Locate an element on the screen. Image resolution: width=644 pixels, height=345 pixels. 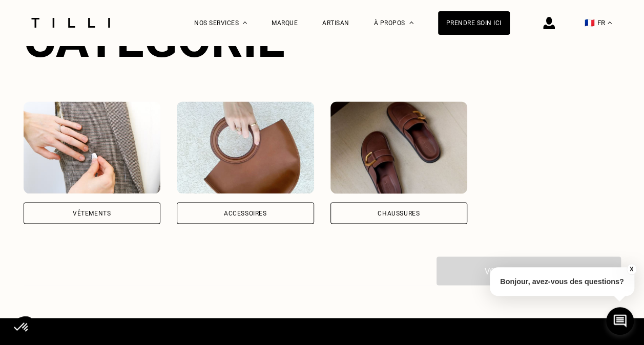
div: Artisan is located at coordinates (336, 23).